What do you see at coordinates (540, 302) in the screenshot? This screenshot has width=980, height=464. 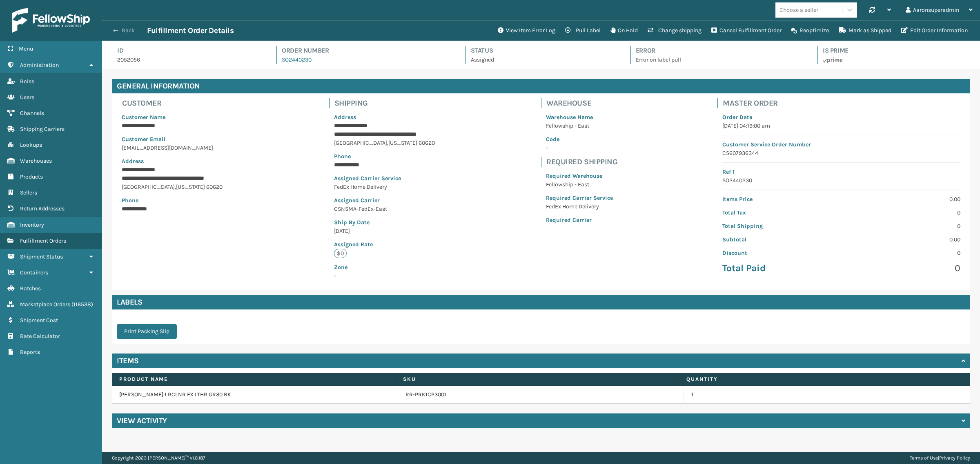 I see `h4: Labels` at bounding box center [540, 302].